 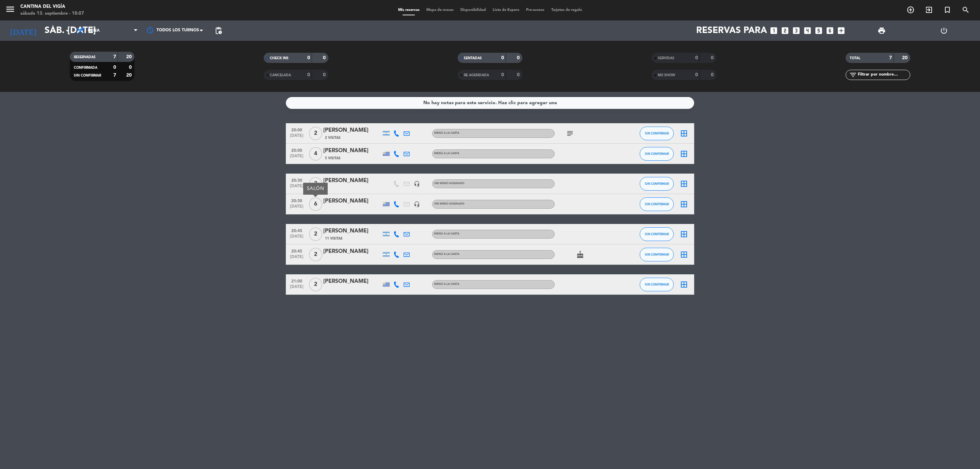 What do you see at coordinates (476, 76) in the screenshot?
I see `span: RE AGENDADA` at bounding box center [476, 76].